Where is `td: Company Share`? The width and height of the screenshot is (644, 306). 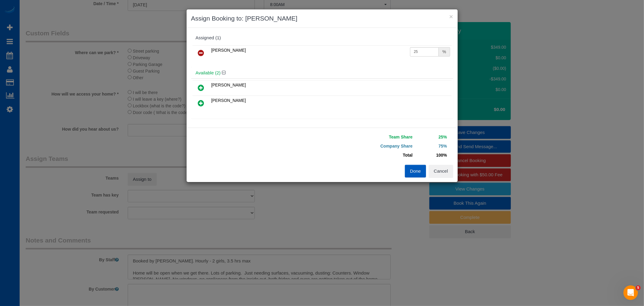 td: Company Share is located at coordinates (371, 146).